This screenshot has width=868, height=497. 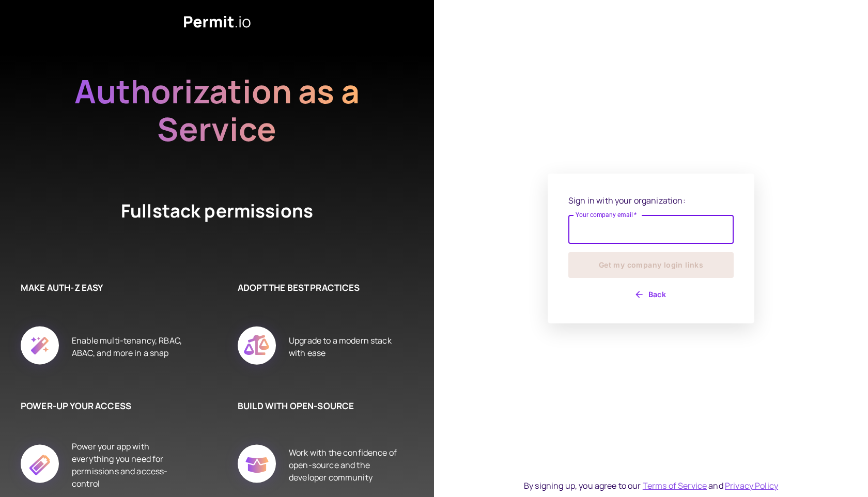 What do you see at coordinates (606, 214) in the screenshot?
I see `label: Your company email` at bounding box center [606, 214].